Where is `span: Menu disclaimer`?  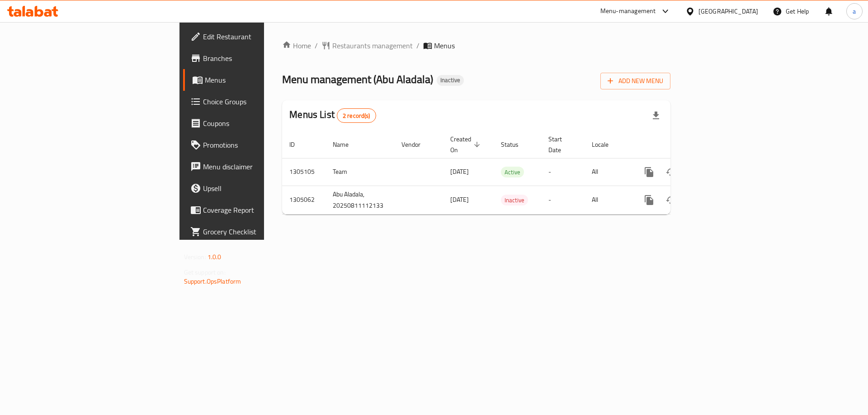 span: Menu disclaimer is located at coordinates (260, 167).